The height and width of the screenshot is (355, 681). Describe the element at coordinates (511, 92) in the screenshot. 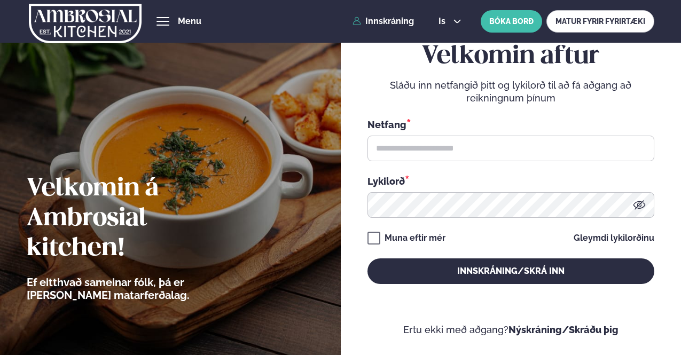

I see `p: Sláðu inn netfangið þitt og lykilorð til að fá aðgang að reikningnum þínum` at that location.